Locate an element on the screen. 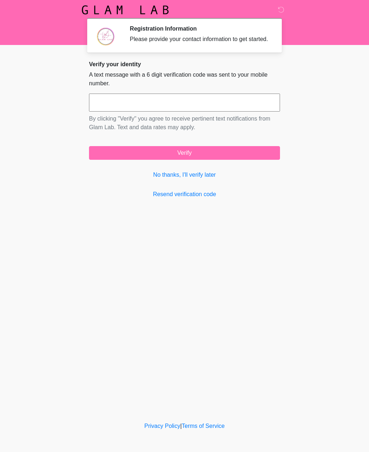  h2: Verify your identity is located at coordinates (184, 64).